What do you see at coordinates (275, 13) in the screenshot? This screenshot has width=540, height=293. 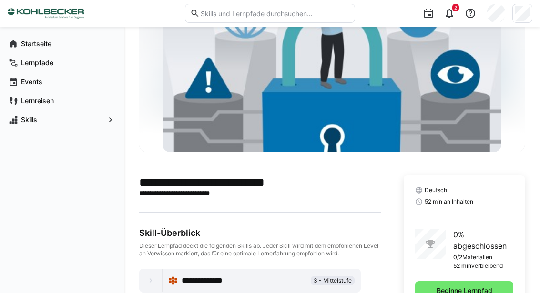 I see `input: Skills und Lernpfade durchsuchen…` at bounding box center [275, 13].